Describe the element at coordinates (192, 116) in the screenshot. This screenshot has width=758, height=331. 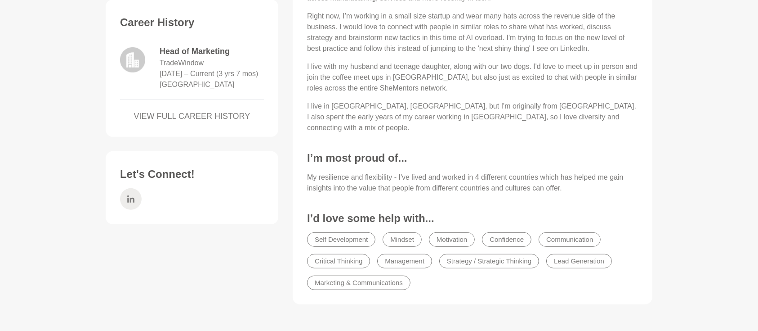
I see `a: VIEW FULL CAREER HISTORY` at that location.